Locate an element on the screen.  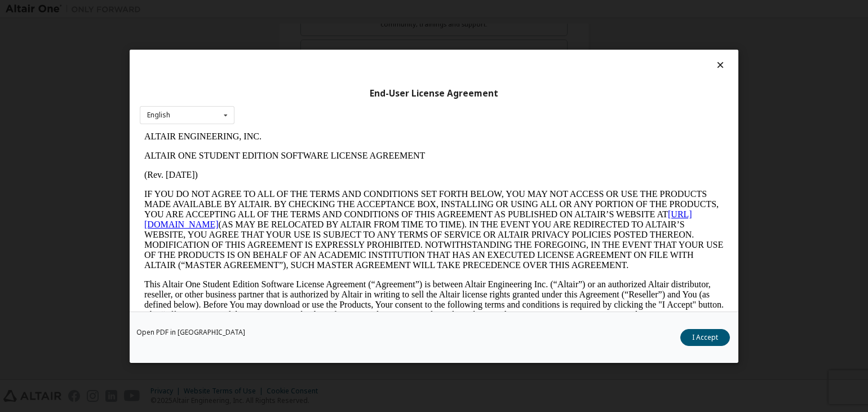
p: ALTAIR ONE STUDENT EDITION SOFTWARE LICENSE AGREEMENT is located at coordinates (294, 25).